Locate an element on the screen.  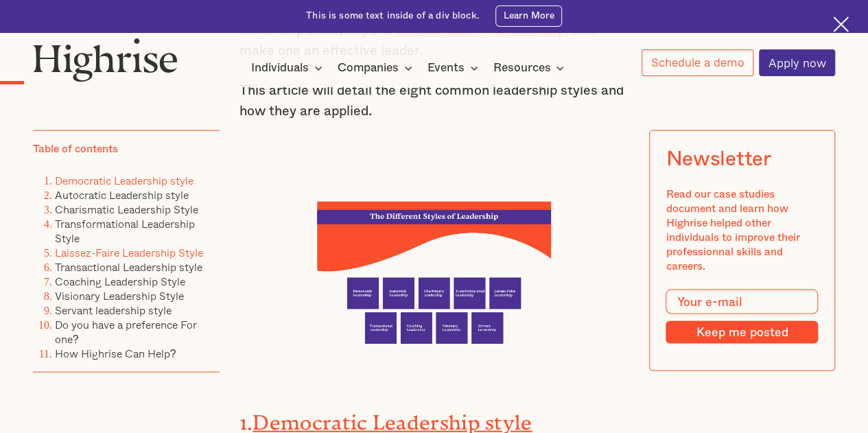
p: This article will detail the eight common leadership styles and how they are applied. is located at coordinates (434, 100).